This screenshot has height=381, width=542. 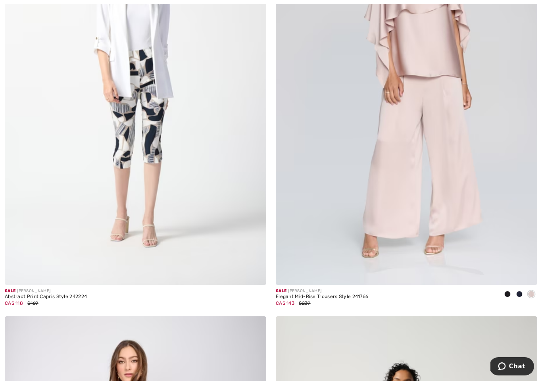 What do you see at coordinates (531, 294) in the screenshot?
I see `div: Sand` at bounding box center [531, 294].